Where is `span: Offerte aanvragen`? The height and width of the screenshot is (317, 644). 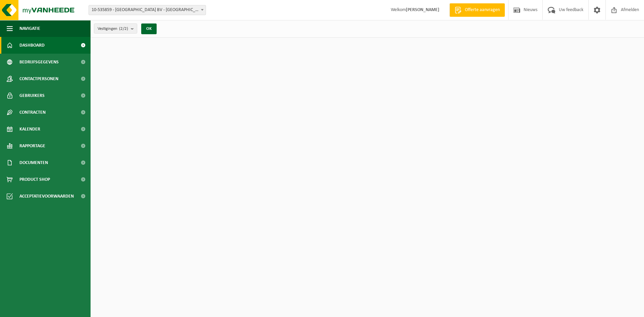
span: Offerte aanvragen is located at coordinates (482, 10).